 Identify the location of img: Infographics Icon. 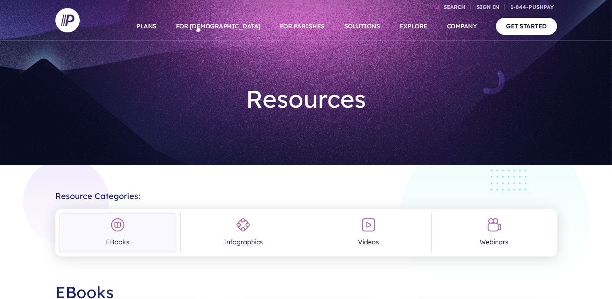
(243, 225).